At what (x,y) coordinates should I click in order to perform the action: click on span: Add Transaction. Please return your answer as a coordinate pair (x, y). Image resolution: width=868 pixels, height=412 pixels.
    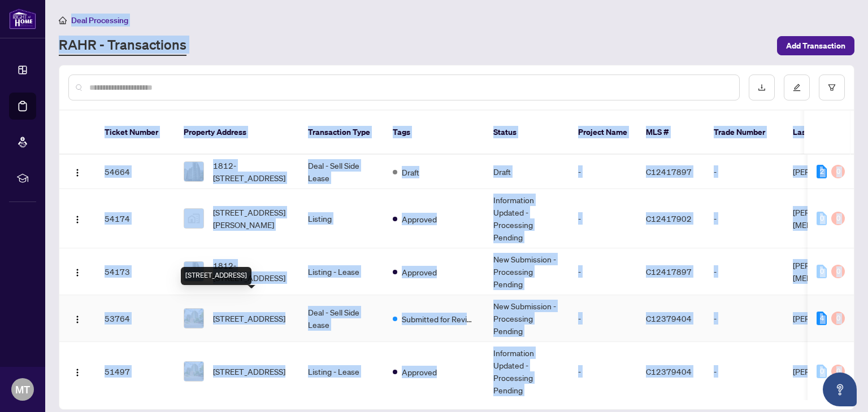
    Looking at the image, I should click on (815, 46).